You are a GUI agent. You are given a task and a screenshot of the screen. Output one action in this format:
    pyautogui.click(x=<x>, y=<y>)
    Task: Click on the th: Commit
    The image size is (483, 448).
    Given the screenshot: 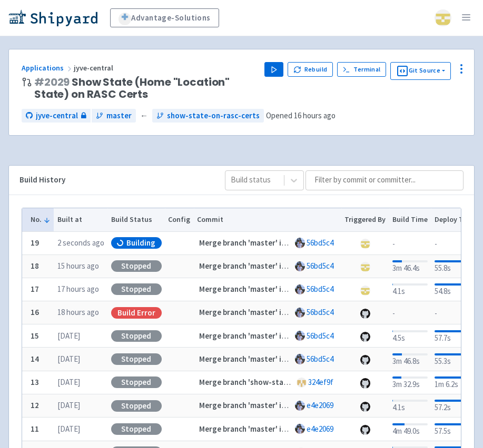 What is the action you would take?
    pyautogui.click(x=267, y=220)
    